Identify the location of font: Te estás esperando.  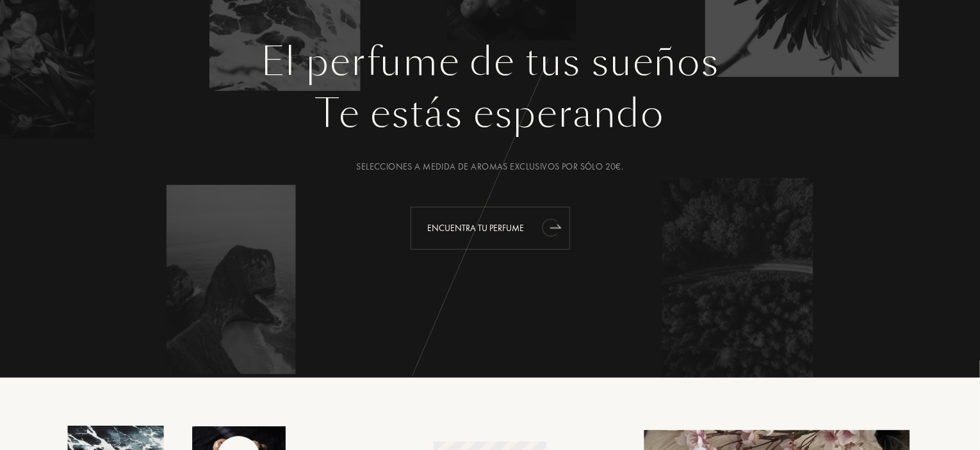
(490, 113).